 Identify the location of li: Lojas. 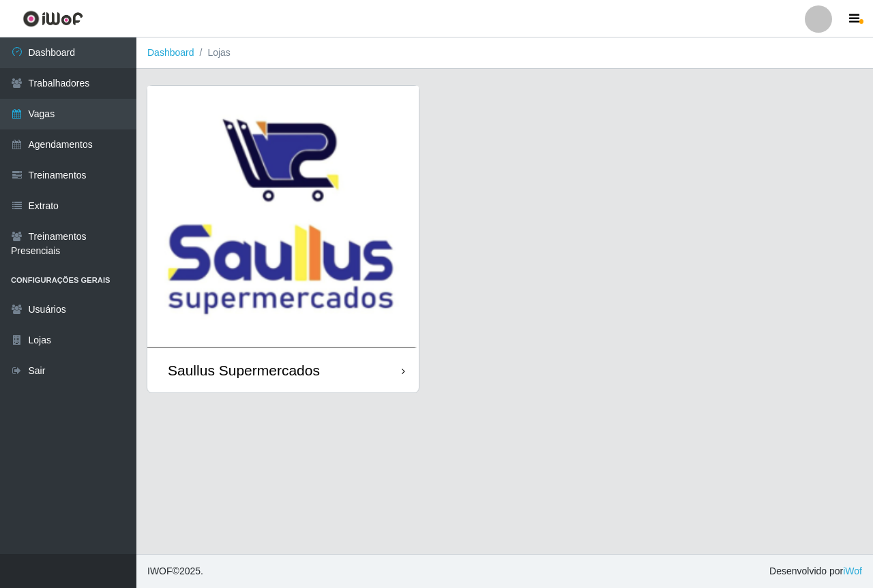
(212, 52).